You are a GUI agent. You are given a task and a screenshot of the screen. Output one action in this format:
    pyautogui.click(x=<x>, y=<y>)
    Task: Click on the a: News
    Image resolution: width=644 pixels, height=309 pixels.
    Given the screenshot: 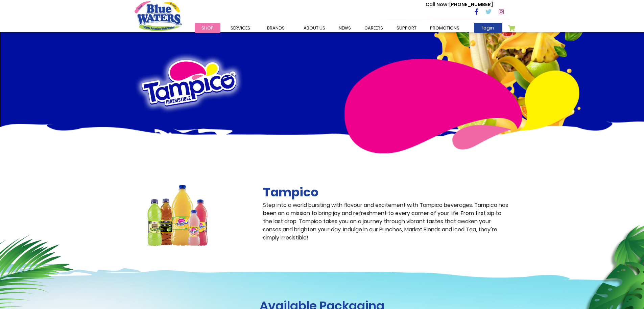 What is the action you would take?
    pyautogui.click(x=345, y=28)
    